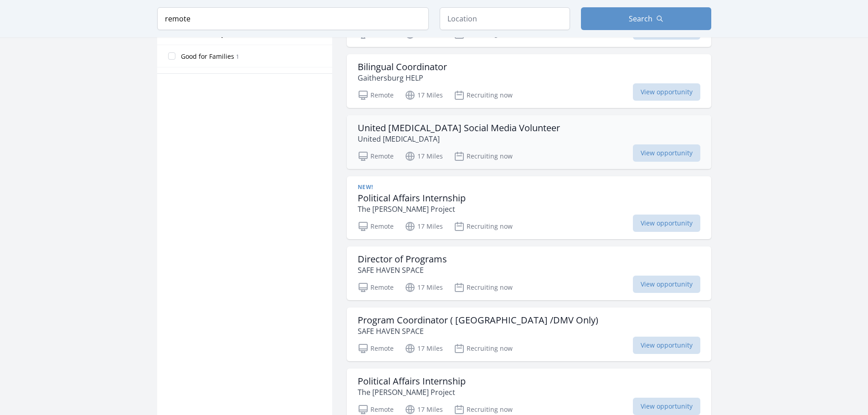 The height and width of the screenshot is (415, 868). What do you see at coordinates (207, 57) in the screenshot?
I see `span: Good for Families` at bounding box center [207, 57].